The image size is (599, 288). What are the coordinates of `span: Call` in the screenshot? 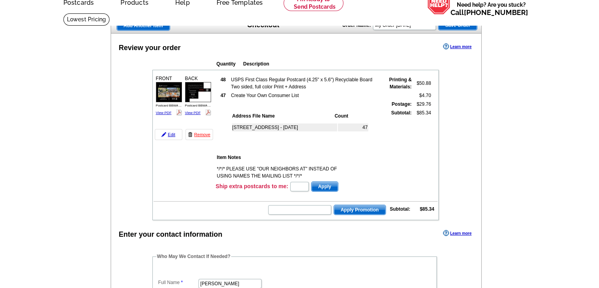 It's located at (489, 12).